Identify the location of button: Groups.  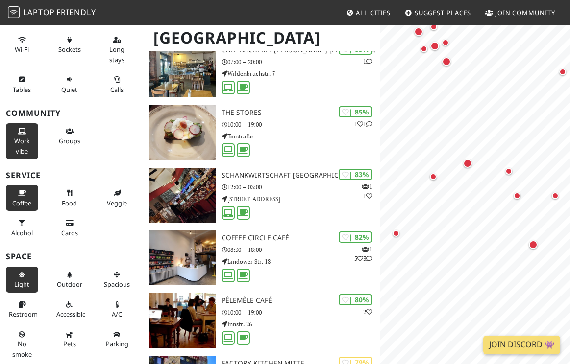
(70, 136).